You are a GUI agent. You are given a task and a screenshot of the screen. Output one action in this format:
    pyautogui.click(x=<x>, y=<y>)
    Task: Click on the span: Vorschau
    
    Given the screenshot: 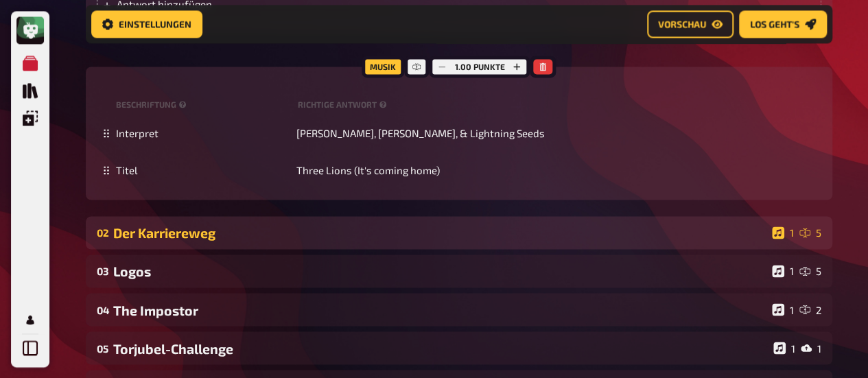 What is the action you would take?
    pyautogui.click(x=682, y=25)
    